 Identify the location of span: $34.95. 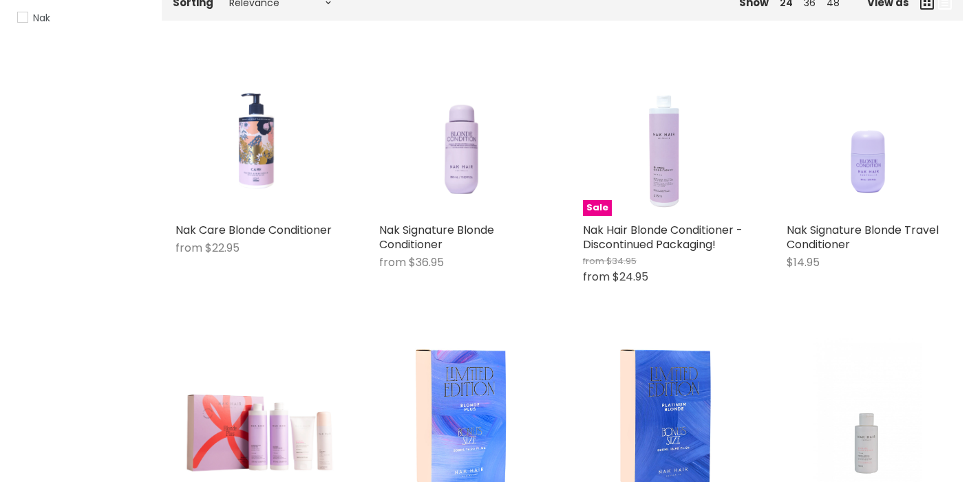
(622, 261).